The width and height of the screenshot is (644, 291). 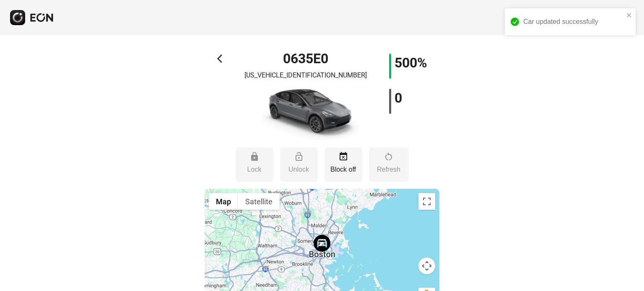 What do you see at coordinates (344, 156) in the screenshot?
I see `span: event_busy` at bounding box center [344, 156].